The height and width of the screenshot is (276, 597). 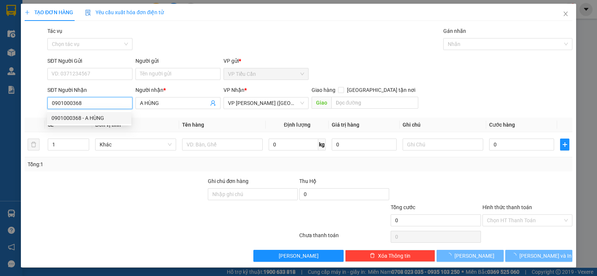 I want to click on div: Người nhận, so click(x=178, y=90).